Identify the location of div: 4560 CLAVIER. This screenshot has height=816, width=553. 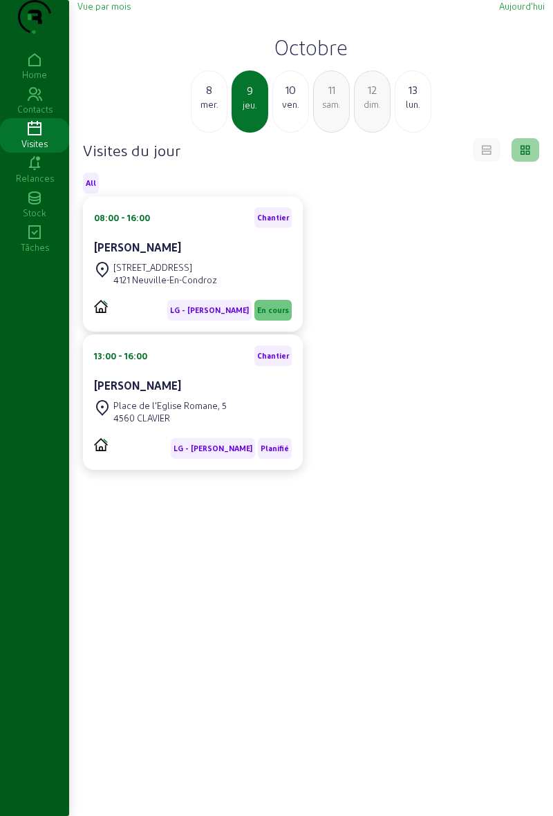
(170, 418).